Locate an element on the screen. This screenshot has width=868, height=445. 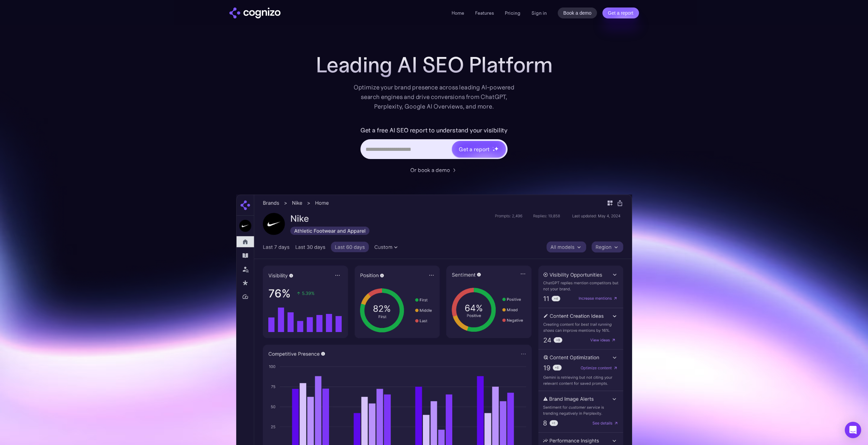
a: Or book a demo is located at coordinates (434, 170).